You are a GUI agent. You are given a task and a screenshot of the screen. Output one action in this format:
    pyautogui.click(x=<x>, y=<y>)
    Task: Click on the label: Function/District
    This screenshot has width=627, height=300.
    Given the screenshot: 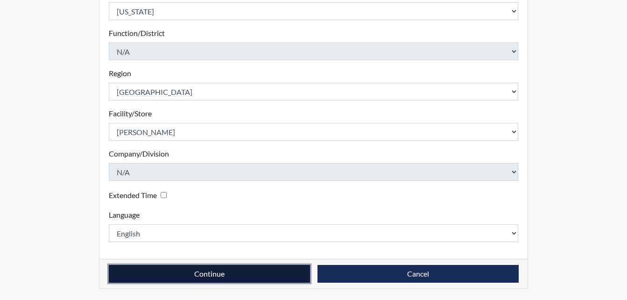 What is the action you would take?
    pyautogui.click(x=137, y=33)
    